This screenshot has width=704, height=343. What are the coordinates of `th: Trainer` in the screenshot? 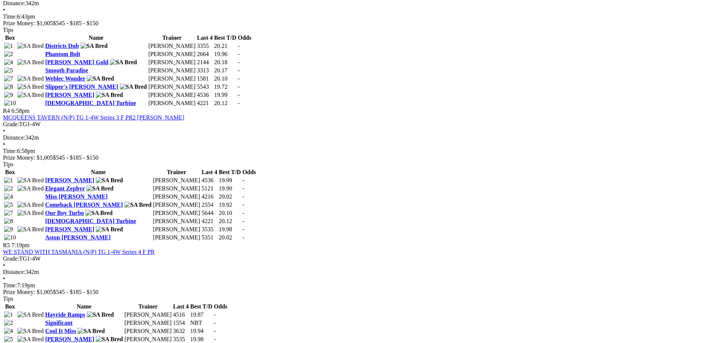 It's located at (148, 307).